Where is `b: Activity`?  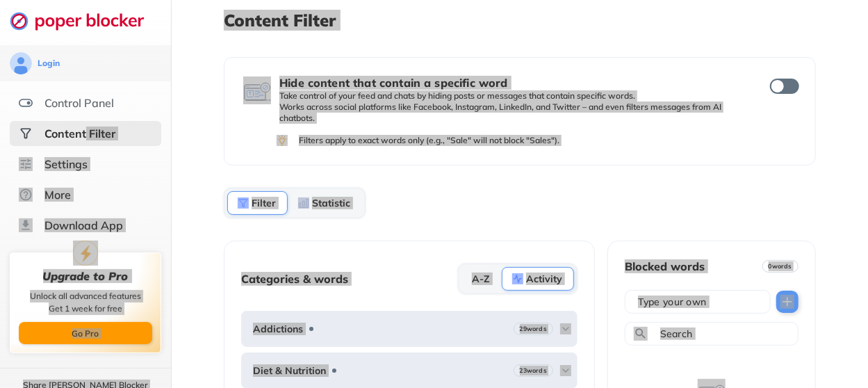 b: Activity is located at coordinates (544, 279).